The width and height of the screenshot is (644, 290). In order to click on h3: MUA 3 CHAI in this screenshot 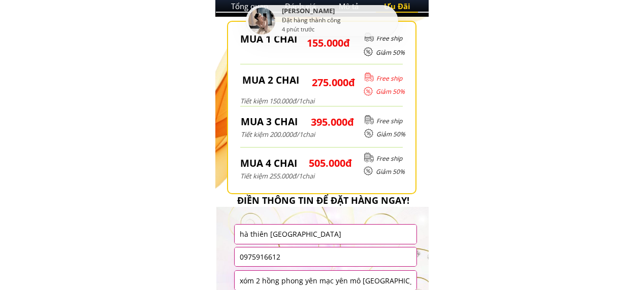, I will do `click(283, 122)`.